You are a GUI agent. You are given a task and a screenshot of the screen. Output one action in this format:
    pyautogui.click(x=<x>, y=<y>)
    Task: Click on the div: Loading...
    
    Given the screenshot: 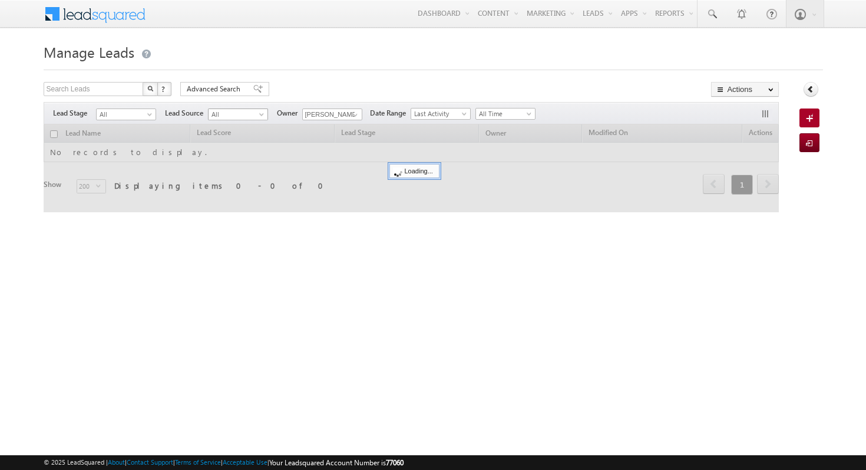 What is the action you would take?
    pyautogui.click(x=414, y=171)
    